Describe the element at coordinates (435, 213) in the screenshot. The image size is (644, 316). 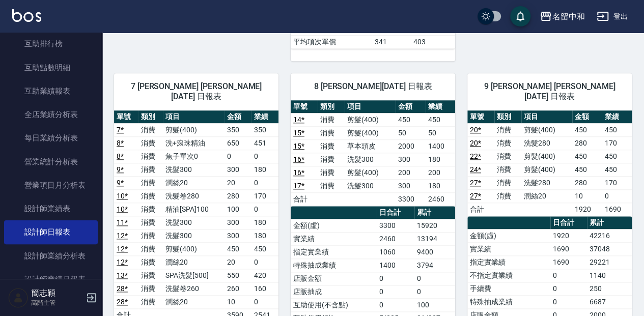
I see `th: 累計` at that location.